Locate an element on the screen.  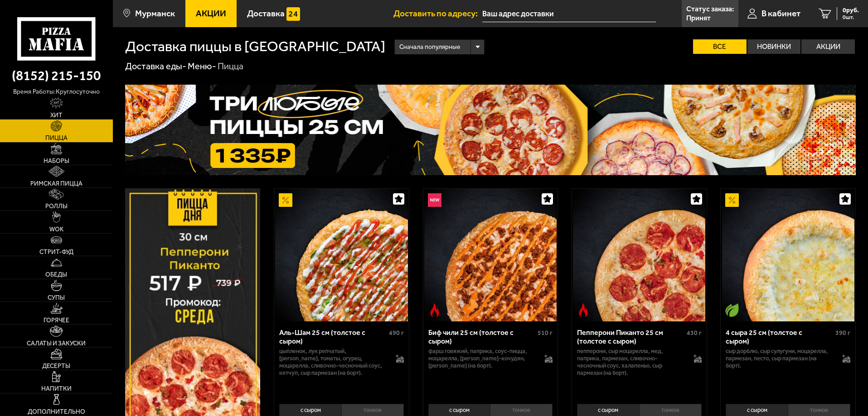
span: Наборы is located at coordinates (56, 161).